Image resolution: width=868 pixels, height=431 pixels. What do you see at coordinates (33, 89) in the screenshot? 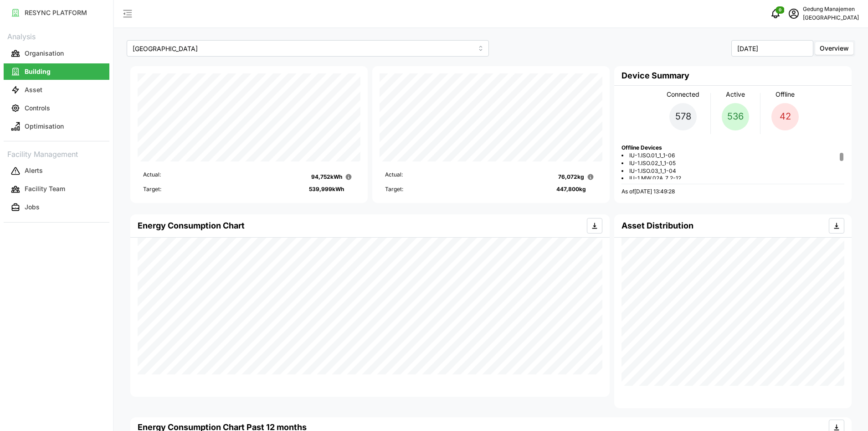
I see `p: Asset` at bounding box center [33, 89].